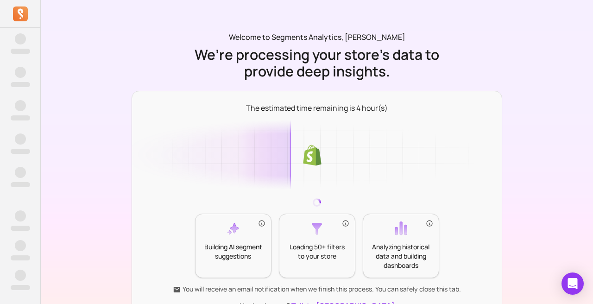  Describe the element at coordinates (317, 108) in the screenshot. I see `p: The estimated time remaining is 4 hour(s)` at that location.